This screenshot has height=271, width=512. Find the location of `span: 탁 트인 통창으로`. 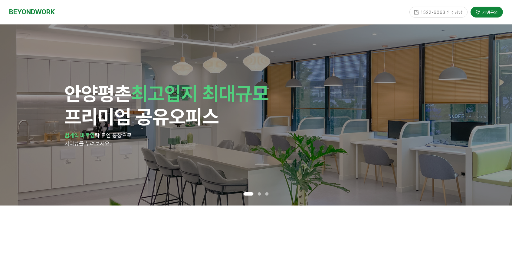

span: 탁 트인 통창으로 is located at coordinates (113, 135).